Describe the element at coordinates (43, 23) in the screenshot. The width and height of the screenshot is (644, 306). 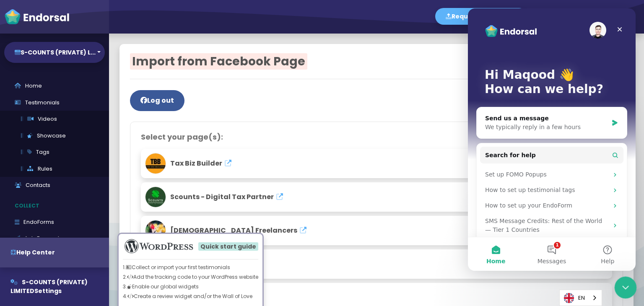
I see `img: logo` at that location.